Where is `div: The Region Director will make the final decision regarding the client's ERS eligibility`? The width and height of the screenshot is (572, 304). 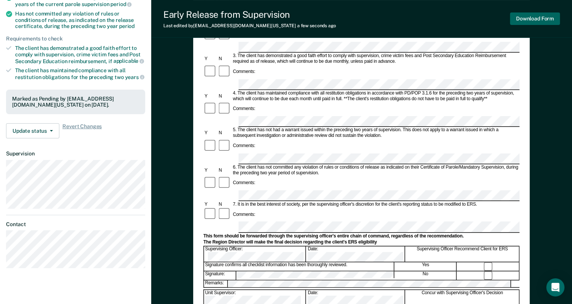
div: The Region Director will make the final decision regarding the client's ERS eligibility is located at coordinates (361, 242).